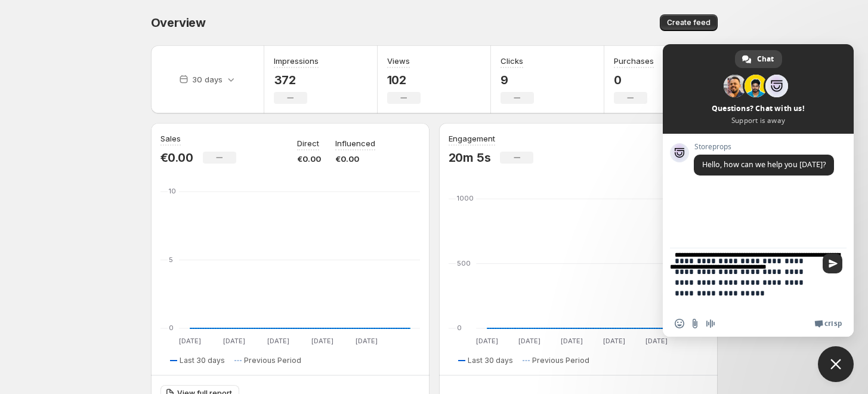 The height and width of the screenshot is (394, 868). I want to click on span: Overview, so click(179, 23).